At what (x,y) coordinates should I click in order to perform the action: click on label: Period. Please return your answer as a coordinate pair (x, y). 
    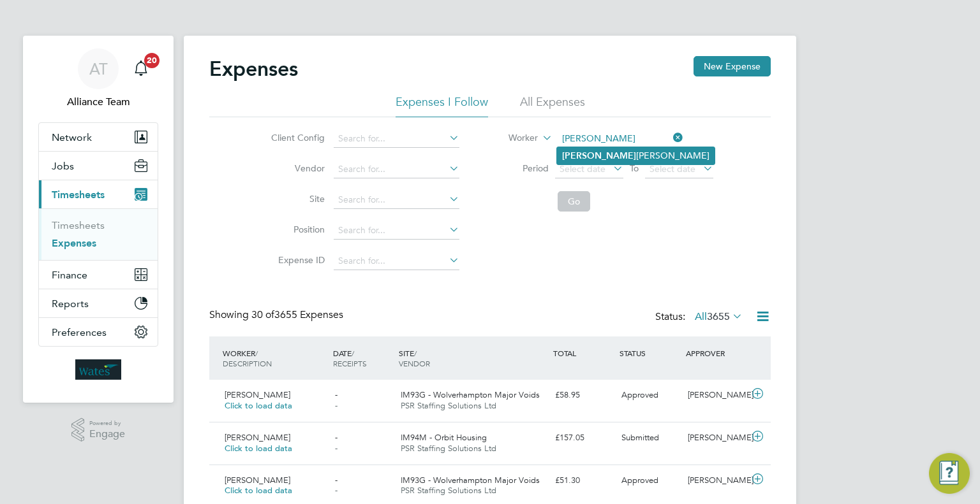
    Looking at the image, I should click on (520, 168).